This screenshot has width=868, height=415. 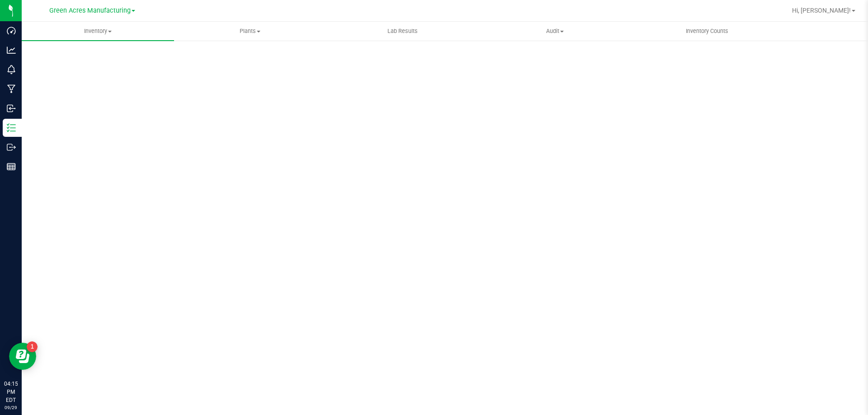 I want to click on p: 04:15 PM EDT, so click(x=11, y=393).